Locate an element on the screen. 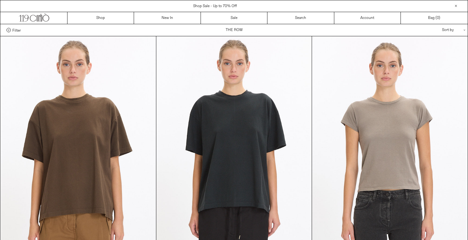 The image size is (468, 240). a: Shop is located at coordinates (101, 18).